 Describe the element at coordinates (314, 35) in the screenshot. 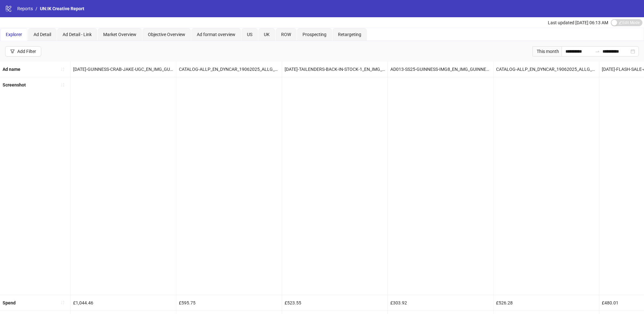

I see `span: Prospecting` at that location.